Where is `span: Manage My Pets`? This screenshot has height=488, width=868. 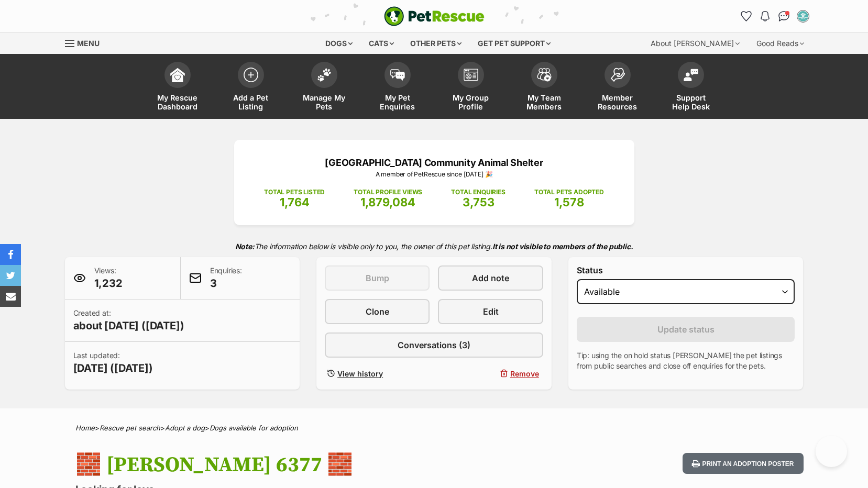
span: Manage My Pets is located at coordinates (324, 102).